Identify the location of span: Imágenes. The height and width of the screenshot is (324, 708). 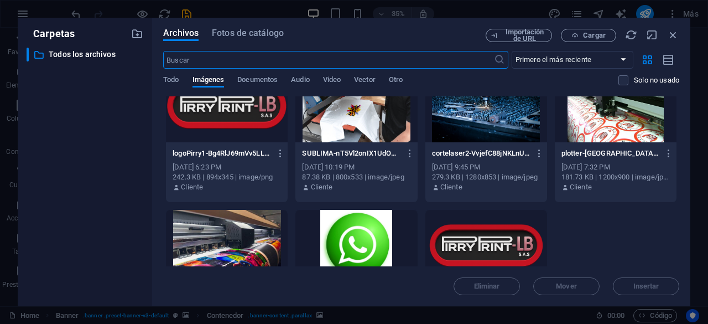
(209, 81).